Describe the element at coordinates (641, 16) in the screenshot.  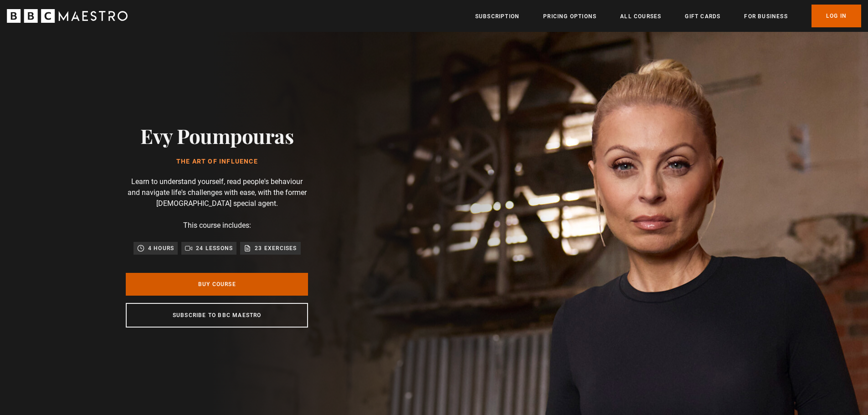
I see `a: All Courses` at that location.